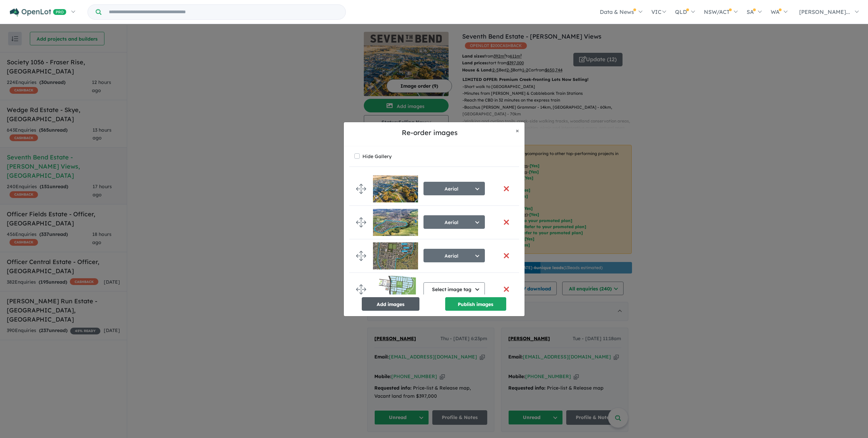 This screenshot has height=438, width=868. Describe the element at coordinates (395, 189) in the screenshot. I see `img: Seventh%20Bend%20Estate%20-%20Weir%20Views___1732587226.jpg` at that location.